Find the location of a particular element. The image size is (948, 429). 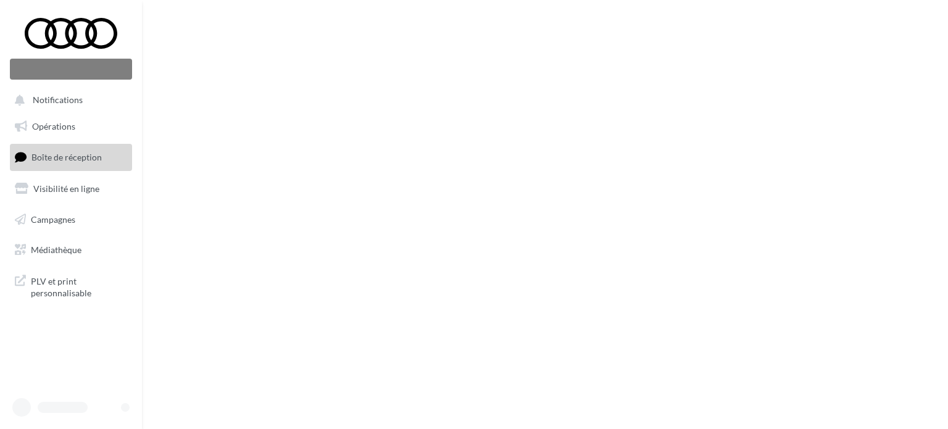

a: Campagnes is located at coordinates (71, 220).